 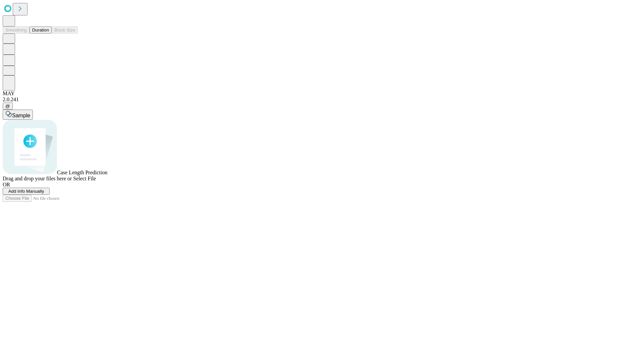 What do you see at coordinates (322, 93) in the screenshot?
I see `div: MAY` at bounding box center [322, 93].